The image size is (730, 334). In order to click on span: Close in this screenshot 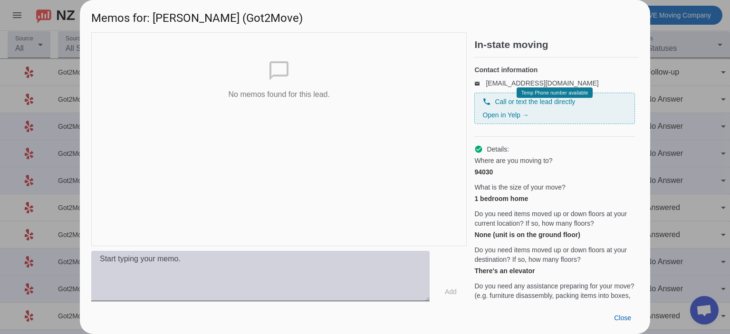, I will do `click(622, 318)`.